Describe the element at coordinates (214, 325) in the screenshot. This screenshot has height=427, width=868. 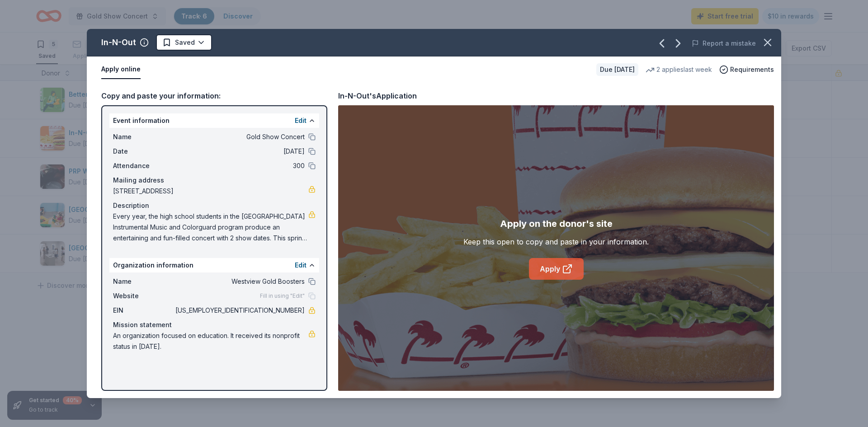
I see `div: Mission statement` at that location.